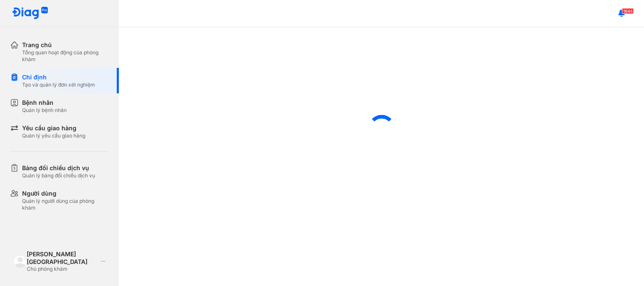 The width and height of the screenshot is (644, 286). What do you see at coordinates (54, 136) in the screenshot?
I see `div: Quản lý yêu cầu giao hàng` at bounding box center [54, 136].